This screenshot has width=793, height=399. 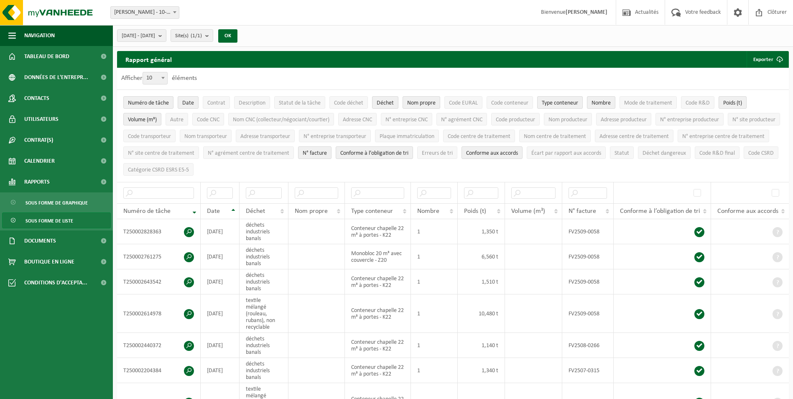 What do you see at coordinates (509, 103) in the screenshot?
I see `span: Code conteneur` at bounding box center [509, 103].